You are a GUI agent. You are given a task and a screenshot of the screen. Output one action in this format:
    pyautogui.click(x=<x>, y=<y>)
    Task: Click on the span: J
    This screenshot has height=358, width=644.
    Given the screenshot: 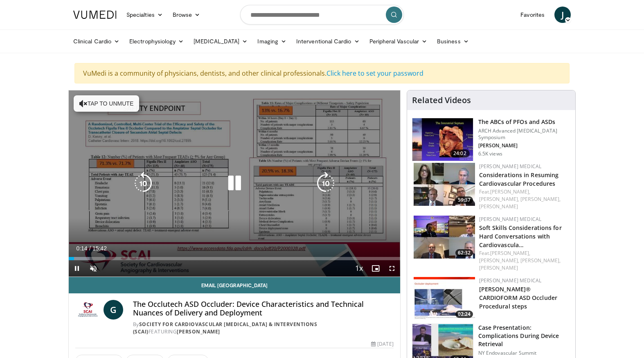 What is the action you would take?
    pyautogui.click(x=562, y=15)
    